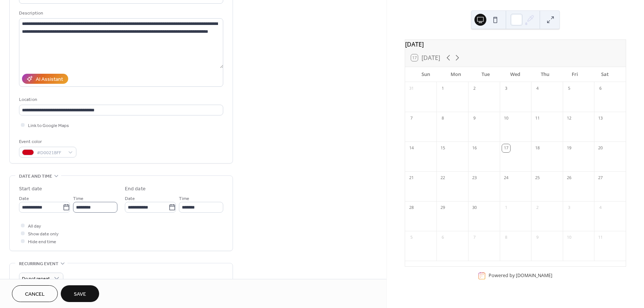 The image size is (644, 308). Describe the element at coordinates (39, 264) in the screenshot. I see `span: Recurring event` at that location.